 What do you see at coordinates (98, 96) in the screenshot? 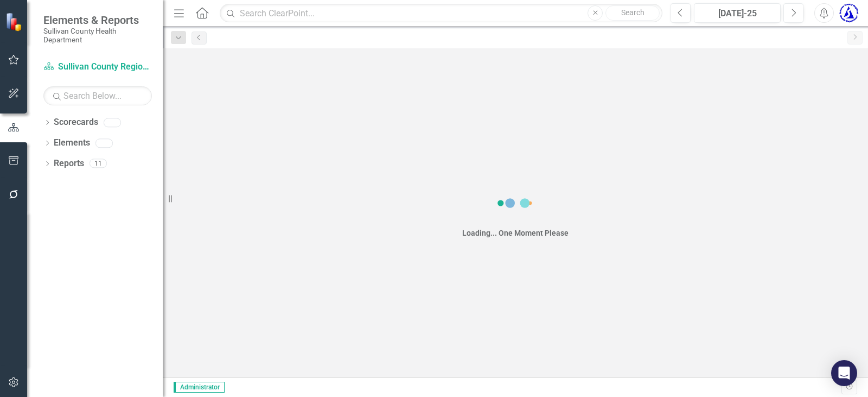
I see `input: Search Below...` at bounding box center [98, 96].